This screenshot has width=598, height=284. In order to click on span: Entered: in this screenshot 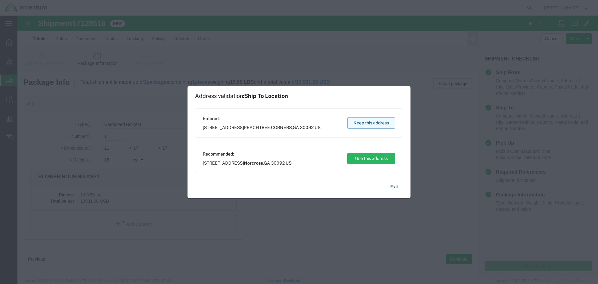, I will do `click(262, 118)`.